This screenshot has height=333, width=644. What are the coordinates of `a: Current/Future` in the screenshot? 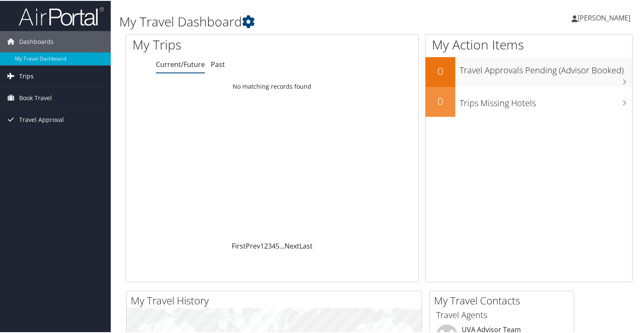 It's located at (180, 63).